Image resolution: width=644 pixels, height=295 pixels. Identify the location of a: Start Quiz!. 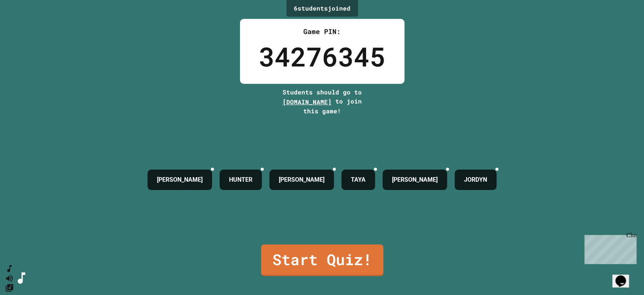
(322, 261).